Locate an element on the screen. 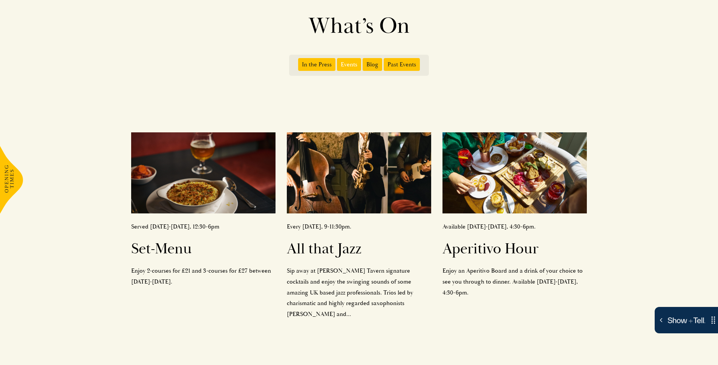 The width and height of the screenshot is (718, 365). h2: Set-Menu is located at coordinates (203, 249).